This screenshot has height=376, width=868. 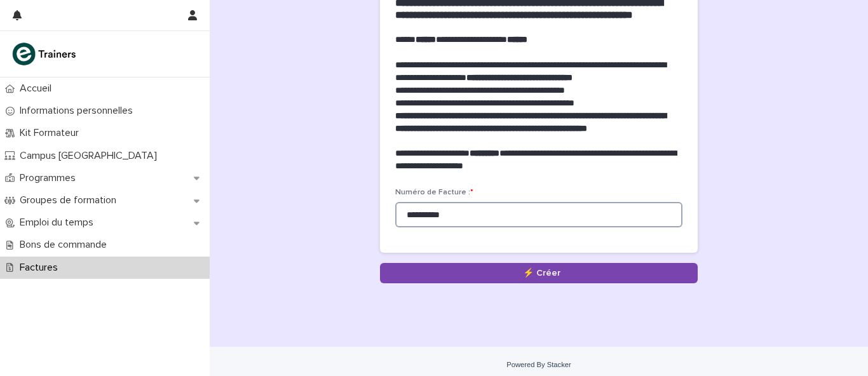 I want to click on span: Numéro de Facture :, so click(x=434, y=192).